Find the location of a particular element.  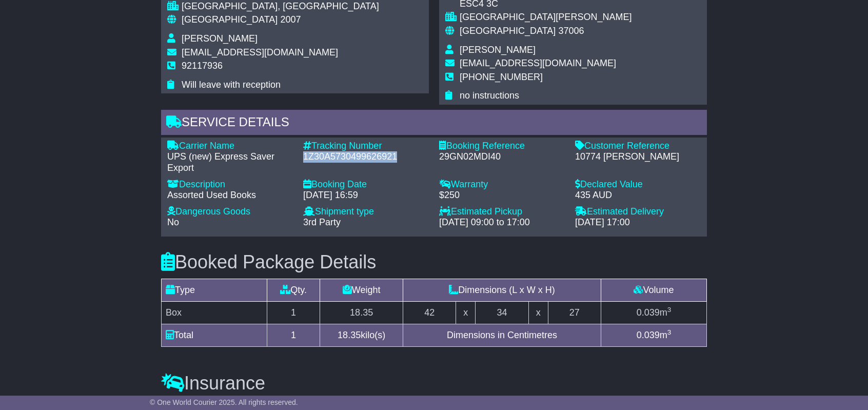

td: Total is located at coordinates (214, 335).